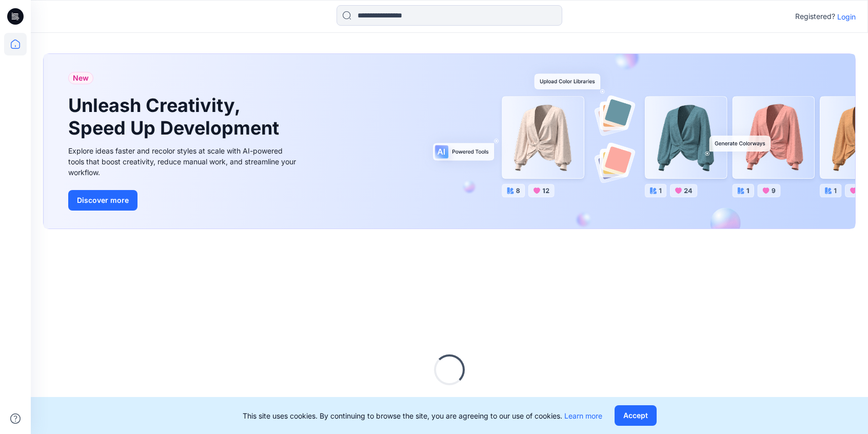 Image resolution: width=868 pixels, height=434 pixels. I want to click on p: Registered?, so click(816, 16).